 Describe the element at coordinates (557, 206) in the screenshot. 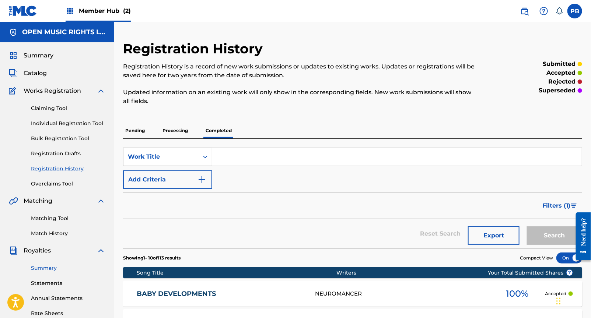

I see `span: Filters ( 1 )` at that location.